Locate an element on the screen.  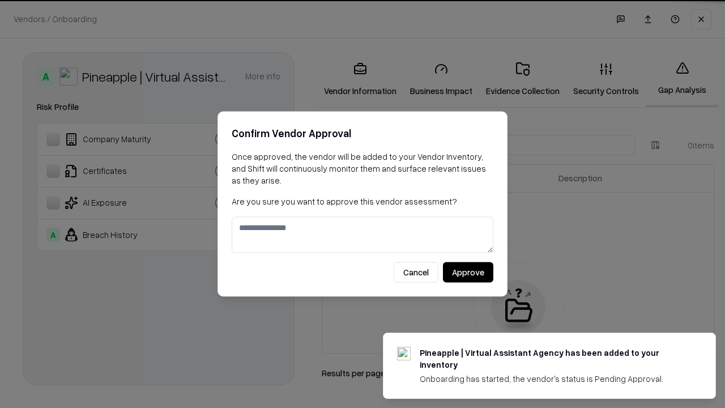
button: Approve is located at coordinates (468, 272).